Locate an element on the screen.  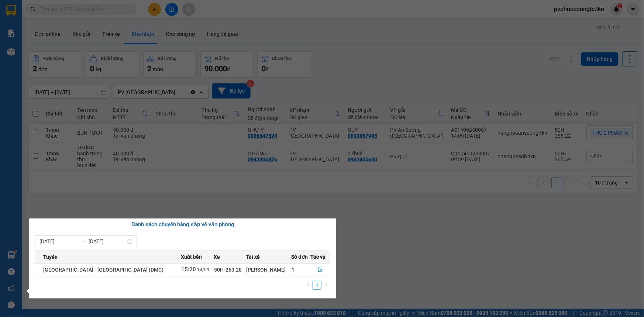
button: left is located at coordinates (308, 285).